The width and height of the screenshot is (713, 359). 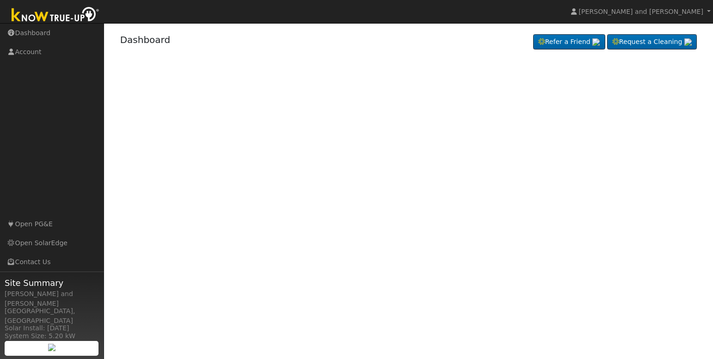 I want to click on a: Dashboard, so click(x=145, y=40).